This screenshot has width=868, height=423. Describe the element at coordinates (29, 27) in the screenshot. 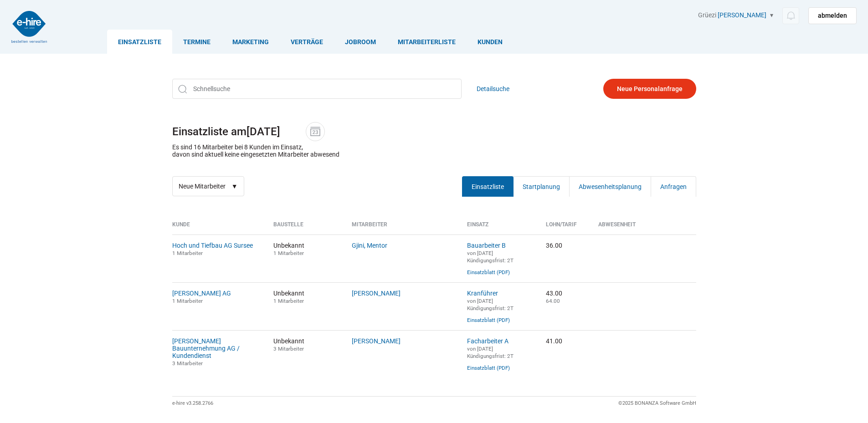

I see `img: logo2.png` at that location.